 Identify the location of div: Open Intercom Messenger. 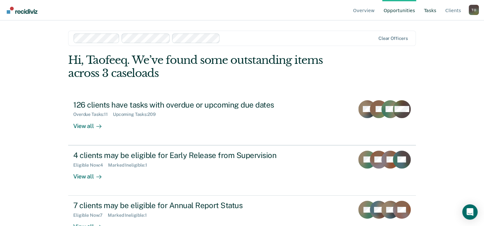
(470, 212).